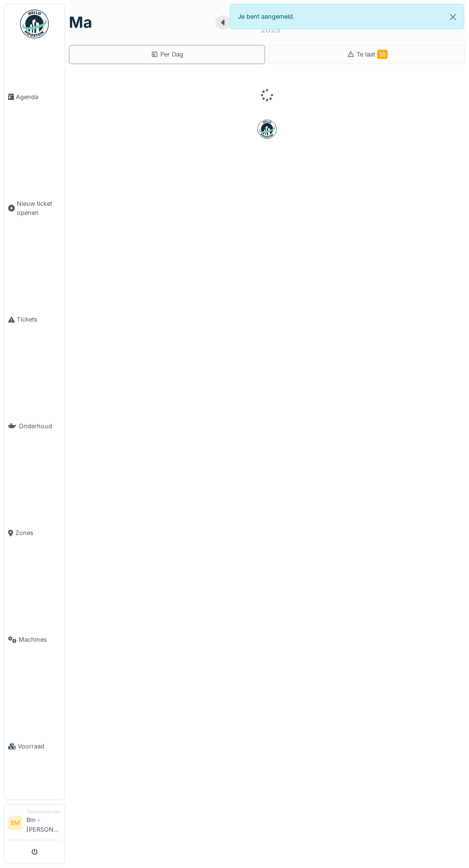 This screenshot has height=868, width=469. Describe the element at coordinates (382, 54) in the screenshot. I see `span: 35` at that location.